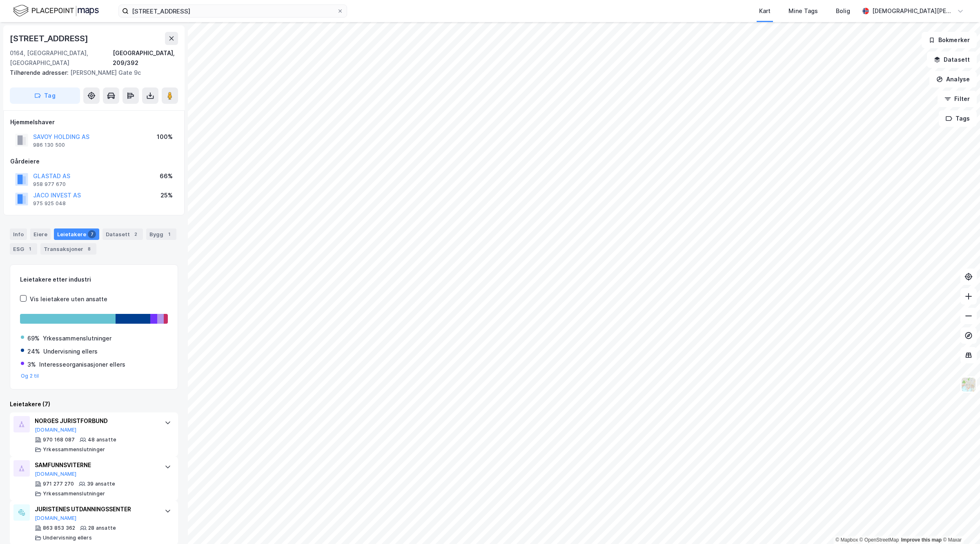 The height and width of the screenshot is (544, 980). What do you see at coordinates (50, 145) in the screenshot?
I see `div: 986 130 500` at bounding box center [50, 145].